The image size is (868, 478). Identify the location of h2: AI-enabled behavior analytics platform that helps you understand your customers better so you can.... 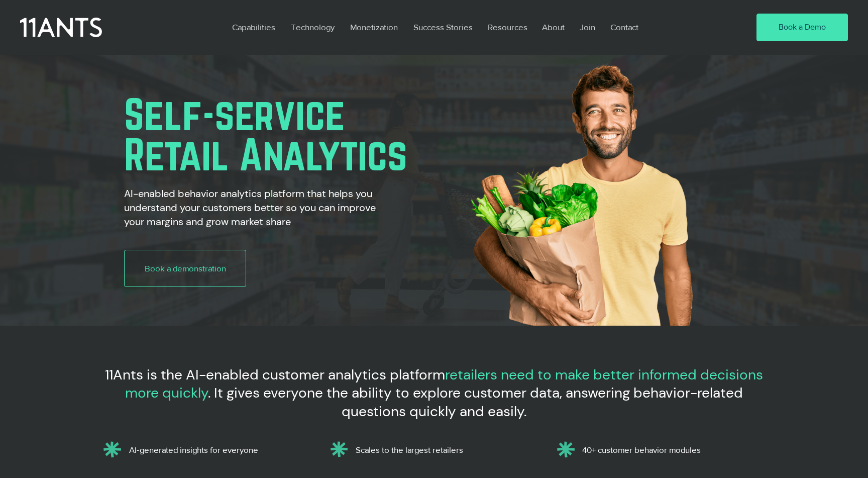
(260, 207).